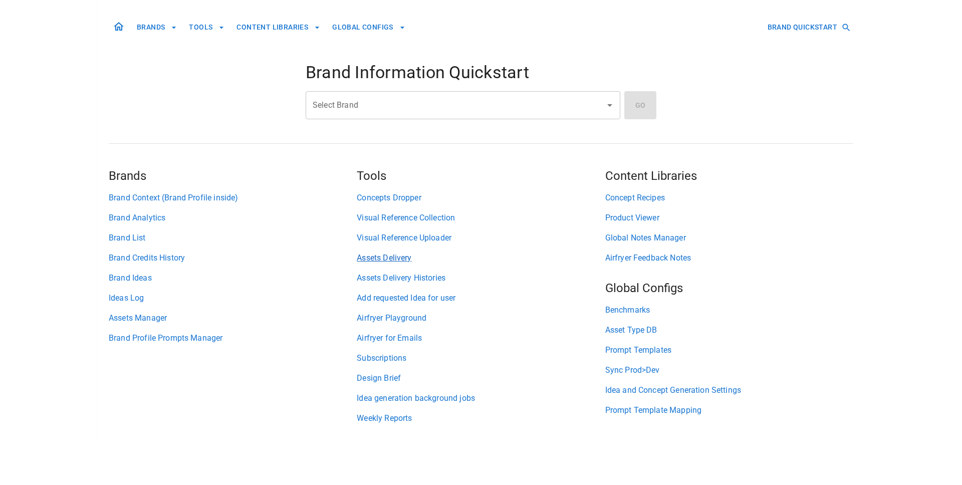  I want to click on a: Idea generation background jobs, so click(480, 398).